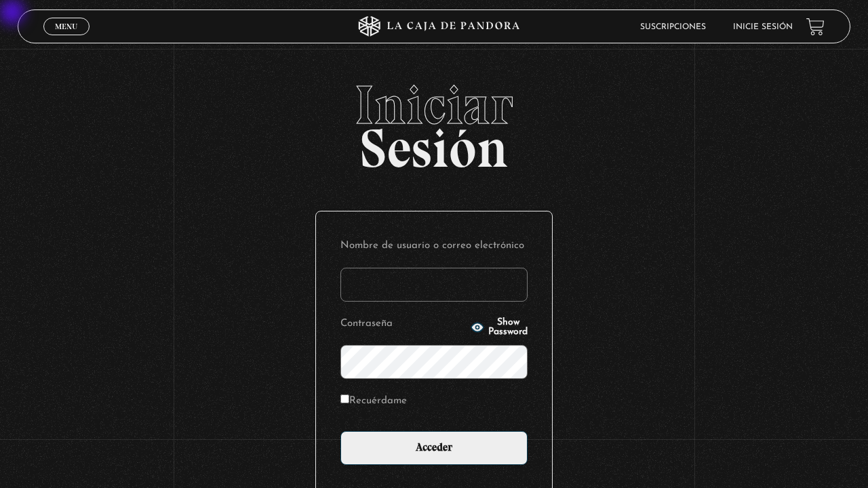 This screenshot has width=868, height=488. Describe the element at coordinates (508, 327) in the screenshot. I see `span: Show Password` at that location.